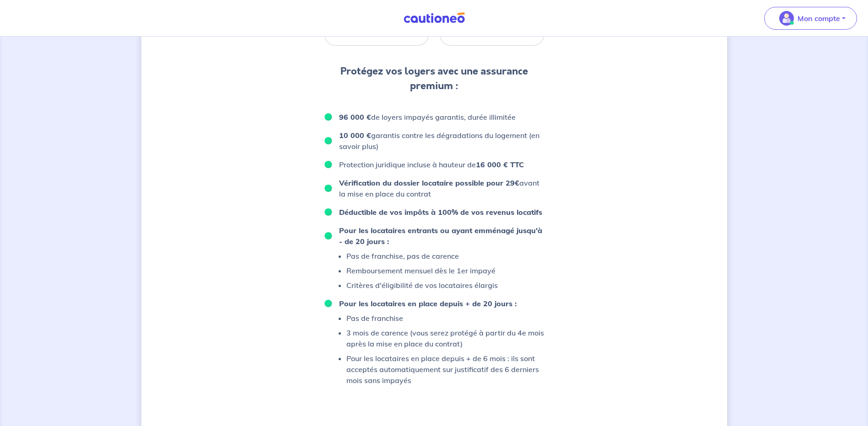 The image size is (868, 426). What do you see at coordinates (445, 369) in the screenshot?
I see `p: Pour les locataires en place depuis + de 6 mois : ils sont acceptés automatiquement sur justifica...` at bounding box center [445, 369].